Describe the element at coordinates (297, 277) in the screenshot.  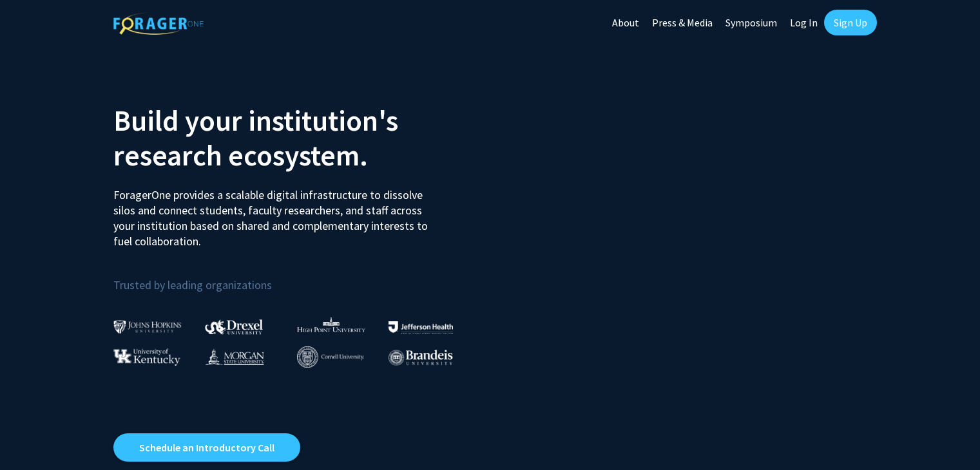
I see `p: Trusted by leading organizations` at that location.